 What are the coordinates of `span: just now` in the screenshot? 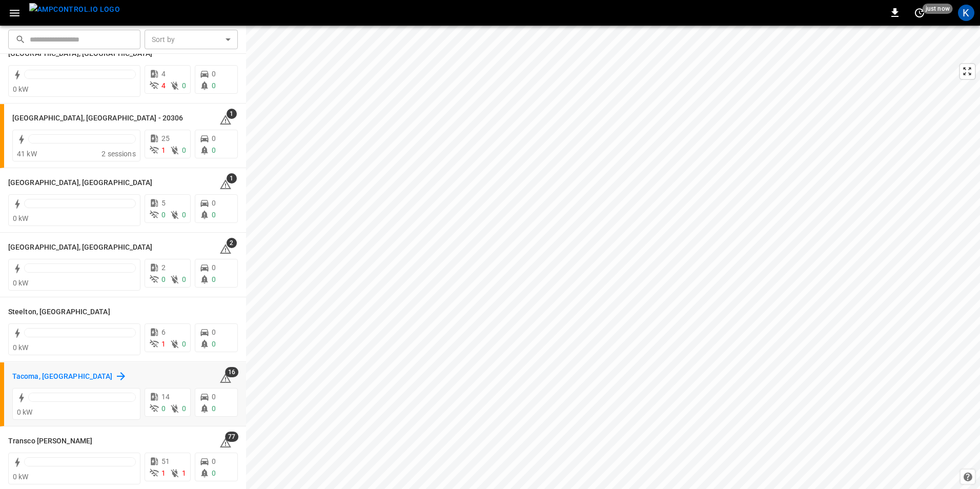 It's located at (937, 9).